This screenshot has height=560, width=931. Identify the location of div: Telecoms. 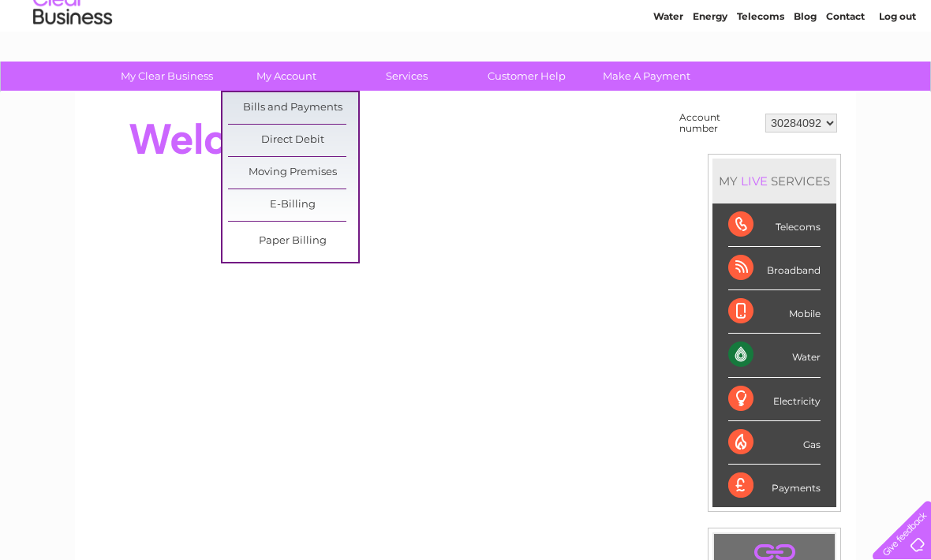
(775, 225).